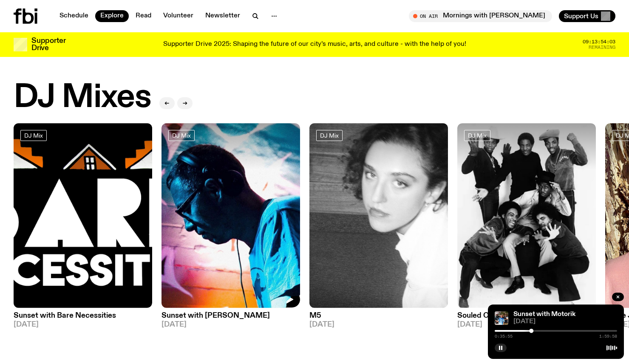 The image size is (629, 364). What do you see at coordinates (315, 44) in the screenshot?
I see `p: Supporter Drive 2025: Shaping the future of our city’s music, arts, and culture - with the help o...` at bounding box center [315, 44].